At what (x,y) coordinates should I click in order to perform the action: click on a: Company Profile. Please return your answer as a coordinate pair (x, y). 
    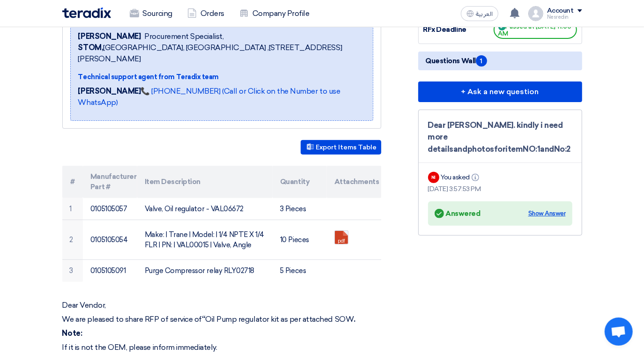
    Looking at the image, I should click on (275, 13).